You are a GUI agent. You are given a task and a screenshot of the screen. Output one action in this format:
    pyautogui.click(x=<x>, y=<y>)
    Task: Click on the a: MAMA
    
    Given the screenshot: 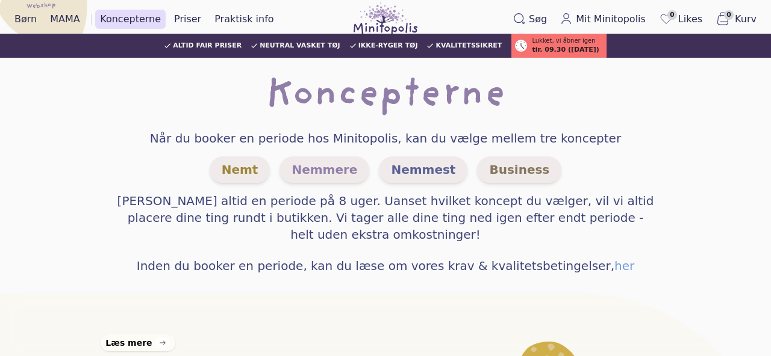 What is the action you would take?
    pyautogui.click(x=65, y=19)
    